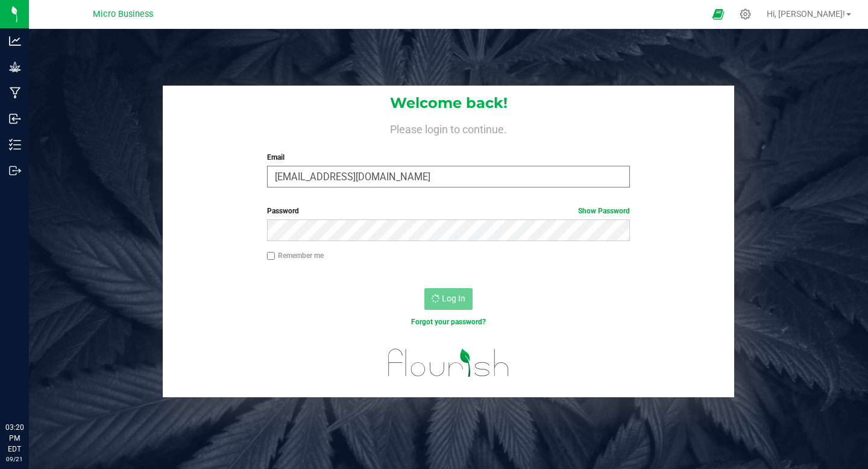  Describe the element at coordinates (449, 322) in the screenshot. I see `a: Forgot your password?` at that location.